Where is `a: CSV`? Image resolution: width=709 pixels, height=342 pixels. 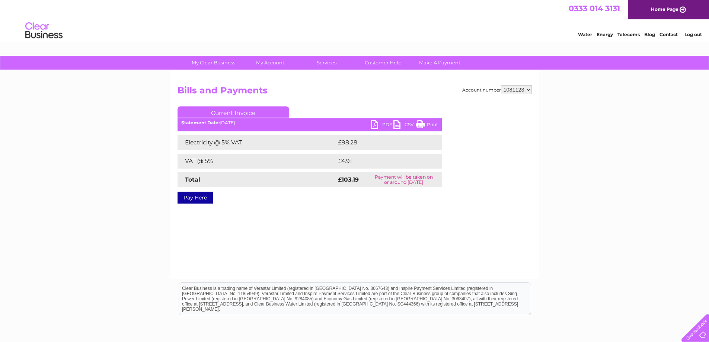
a: CSV is located at coordinates (405, 125).